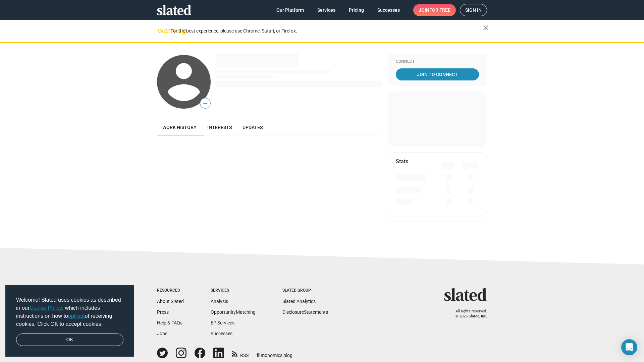  I want to click on a: About Slated, so click(170, 301).